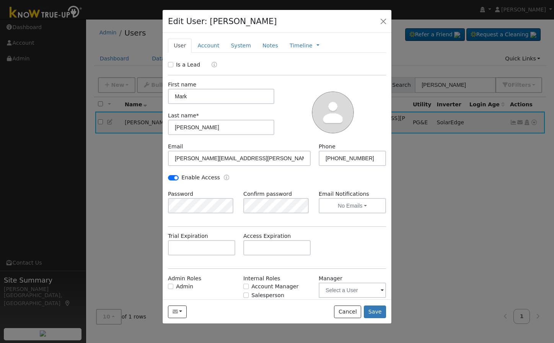 Image resolution: width=554 pixels, height=343 pixels. I want to click on input: Admin, so click(171, 287).